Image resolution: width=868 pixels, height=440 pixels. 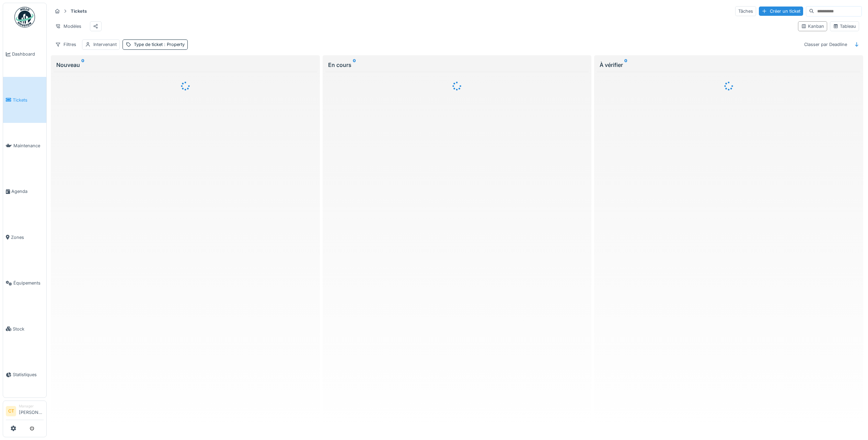 I want to click on div: Modèles, so click(x=69, y=26).